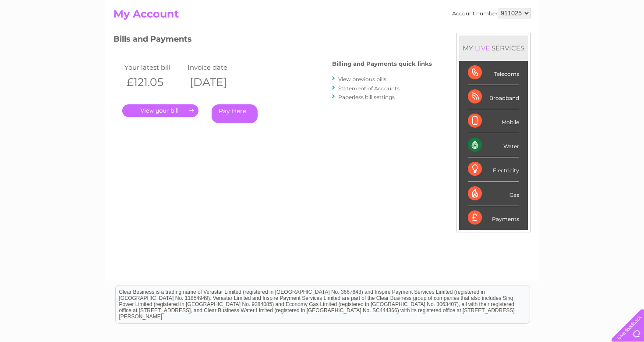  What do you see at coordinates (493, 73) in the screenshot?
I see `div: Telecoms` at bounding box center [493, 73].